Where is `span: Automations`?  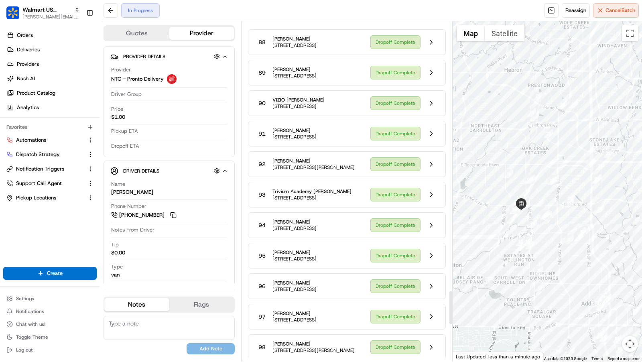 span: Automations is located at coordinates (31, 140).